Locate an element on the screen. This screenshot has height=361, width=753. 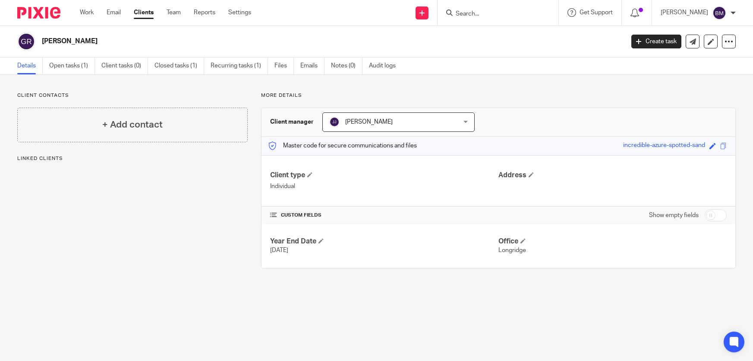
h4: Address is located at coordinates (613, 175).